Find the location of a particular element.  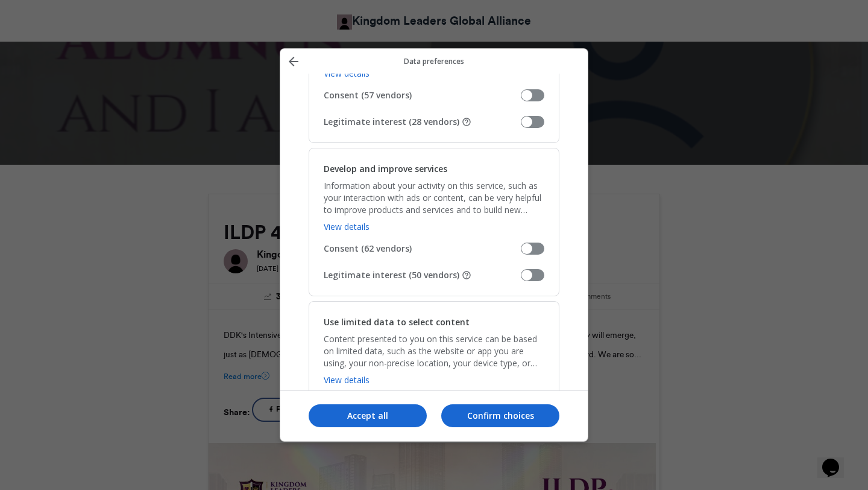

p: Content presented to you on this service can be based on limited data, such as the website or app... is located at coordinates (434, 351).